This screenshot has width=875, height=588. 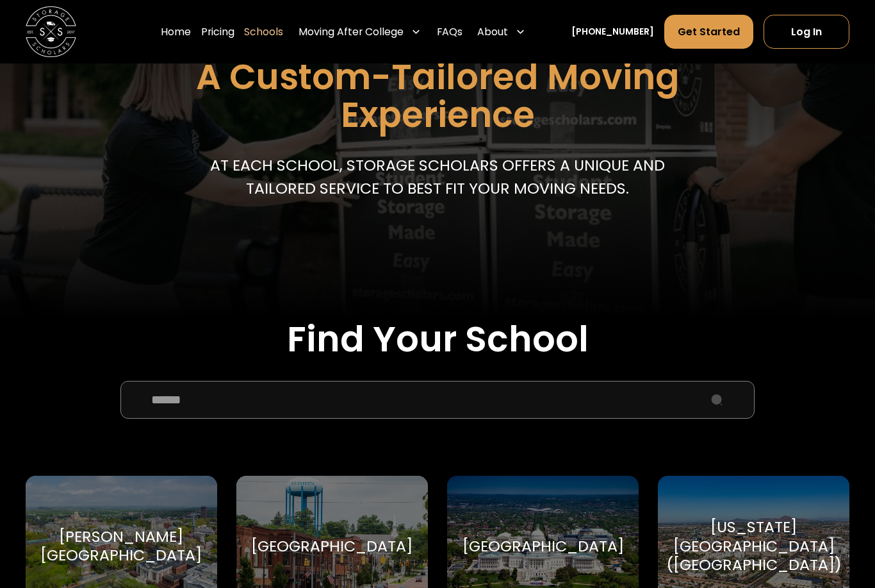 What do you see at coordinates (218, 31) in the screenshot?
I see `a: Pricing` at bounding box center [218, 31].